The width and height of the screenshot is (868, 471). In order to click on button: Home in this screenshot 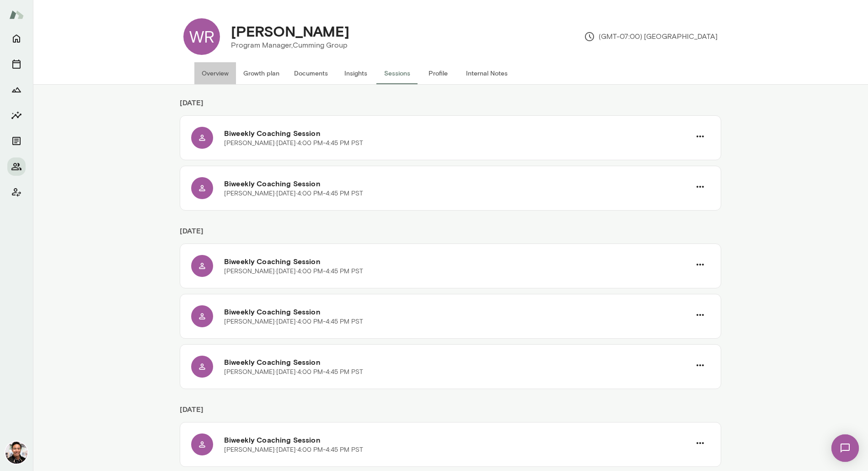, I will do `click(17, 38)`.